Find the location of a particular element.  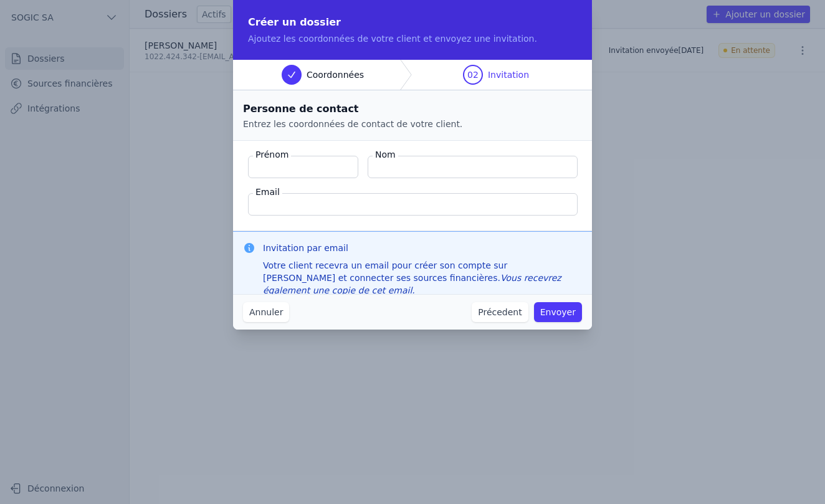

nav: Progress is located at coordinates (412, 75).